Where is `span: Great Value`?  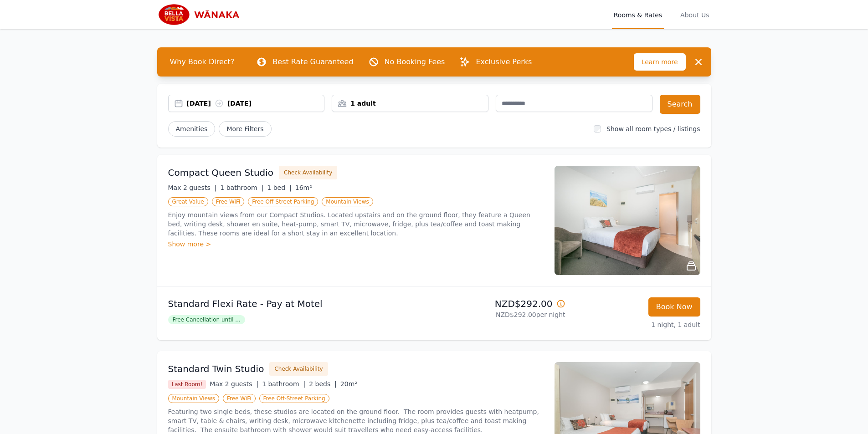 span: Great Value is located at coordinates (188, 202).